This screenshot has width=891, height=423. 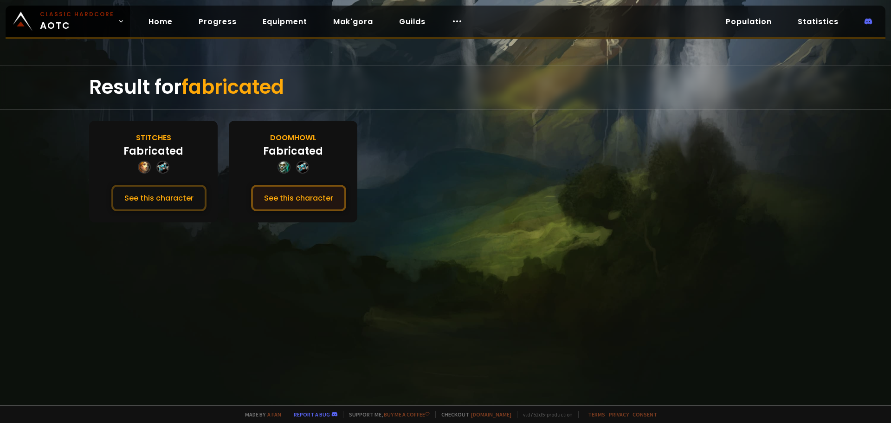 What do you see at coordinates (293, 137) in the screenshot?
I see `div: Doomhowl` at bounding box center [293, 137].